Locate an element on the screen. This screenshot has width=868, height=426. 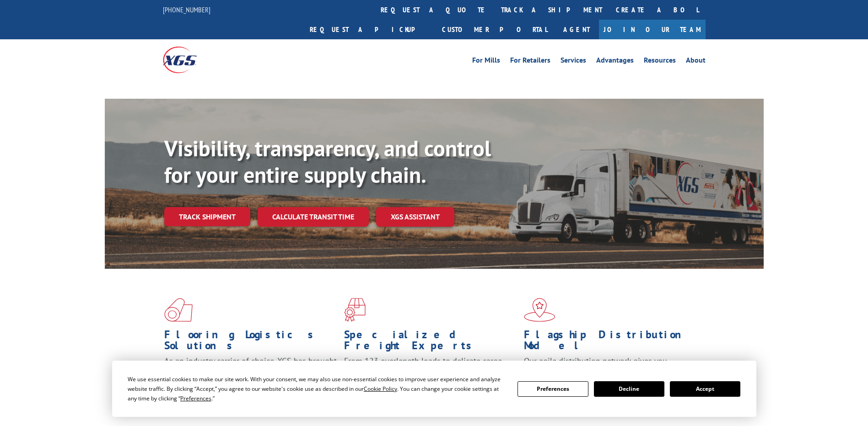
a: Calculate transit time is located at coordinates (313, 217).